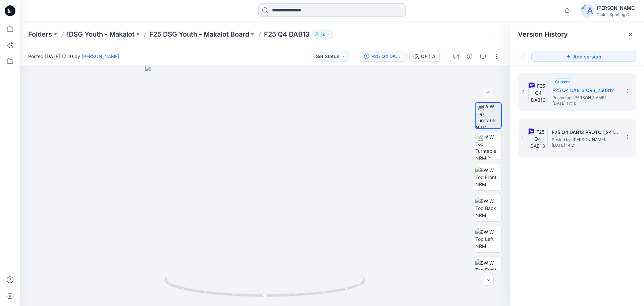  I want to click on button: Add version, so click(584, 56).